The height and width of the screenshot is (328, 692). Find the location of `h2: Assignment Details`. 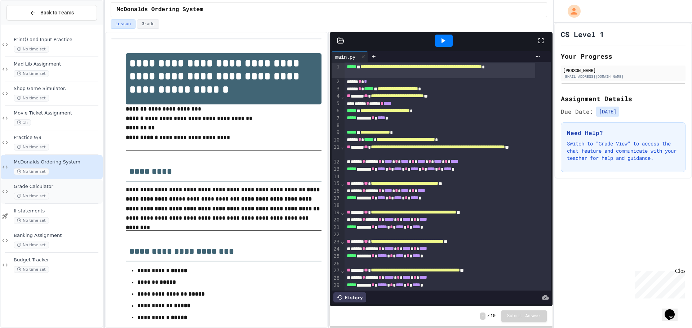

h2: Assignment Details is located at coordinates (623, 99).